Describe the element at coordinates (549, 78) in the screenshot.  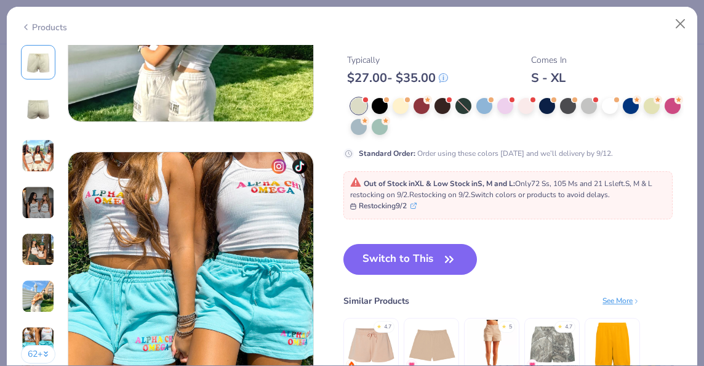
I see `div: S - XL` at that location.